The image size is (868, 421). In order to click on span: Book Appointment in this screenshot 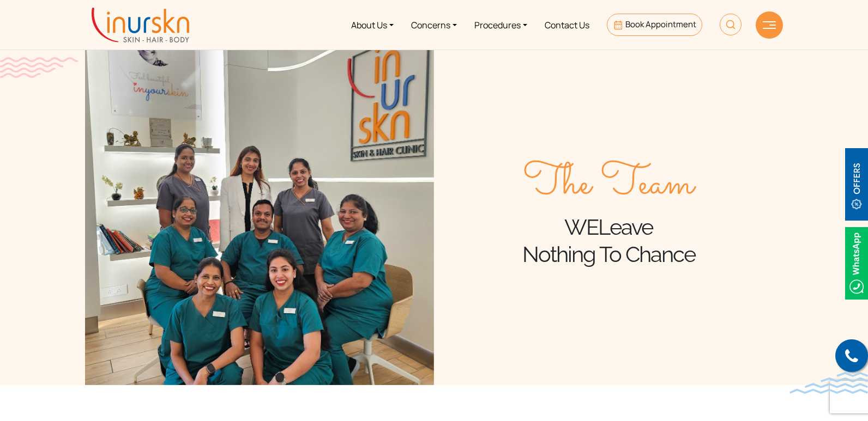, I will do `click(661, 24)`.